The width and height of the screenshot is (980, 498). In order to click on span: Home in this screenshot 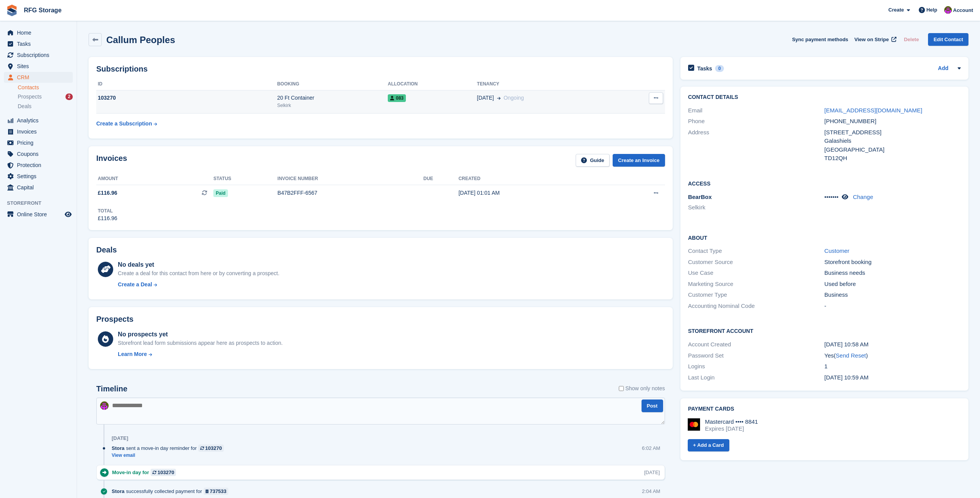, I will do `click(40, 32)`.